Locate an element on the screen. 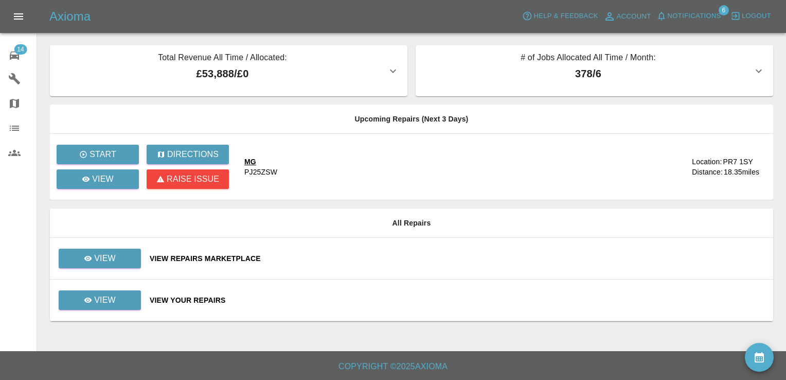  a: Location:PR7 1SYDistance:18.35miles is located at coordinates (718, 167).